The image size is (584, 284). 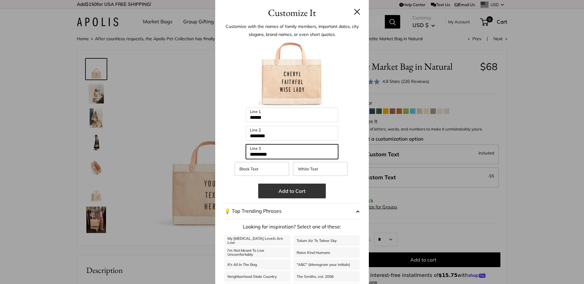 What do you see at coordinates (292, 227) in the screenshot?
I see `p: Looking for inspiration? Select one of these:` at bounding box center [292, 227].